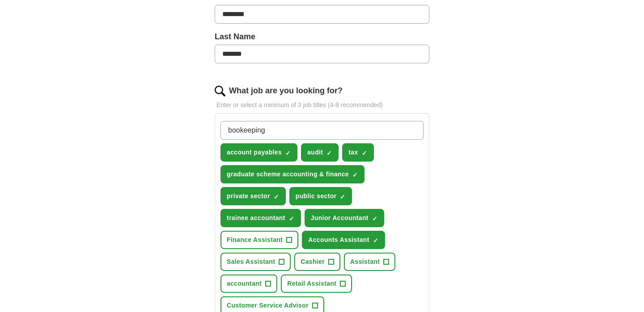 The width and height of the screenshot is (644, 312). What do you see at coordinates (220, 91) in the screenshot?
I see `img: search.png` at bounding box center [220, 91].